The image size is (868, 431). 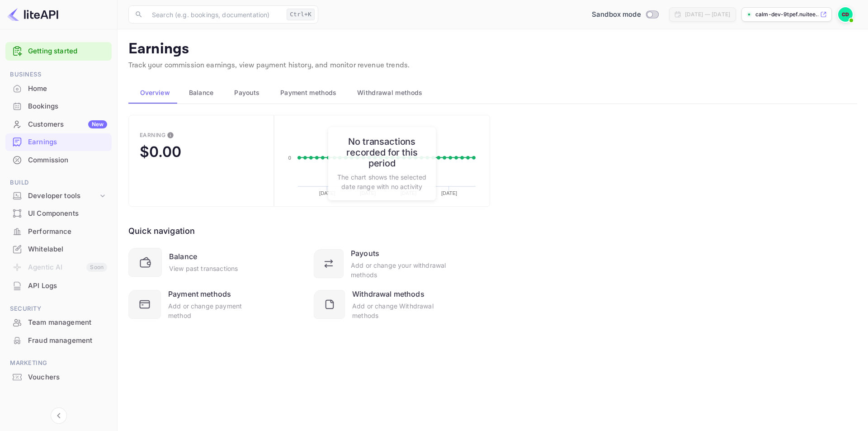 What do you see at coordinates (215, 311) in the screenshot?
I see `div: Add or change payment method` at bounding box center [215, 311].